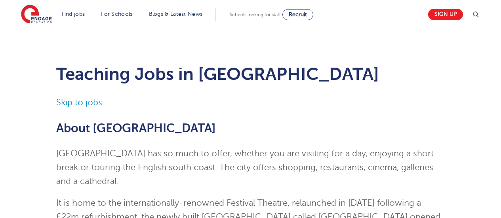  Describe the element at coordinates (446, 14) in the screenshot. I see `a: Sign up` at that location.